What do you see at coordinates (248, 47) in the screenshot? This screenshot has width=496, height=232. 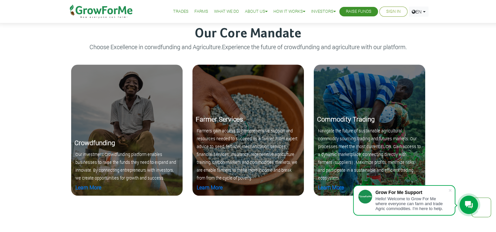 I see `p: Choose Excellence in corwdfunding and Agriculture.Experience the future of crowdfunding and agric...` at bounding box center [248, 47].